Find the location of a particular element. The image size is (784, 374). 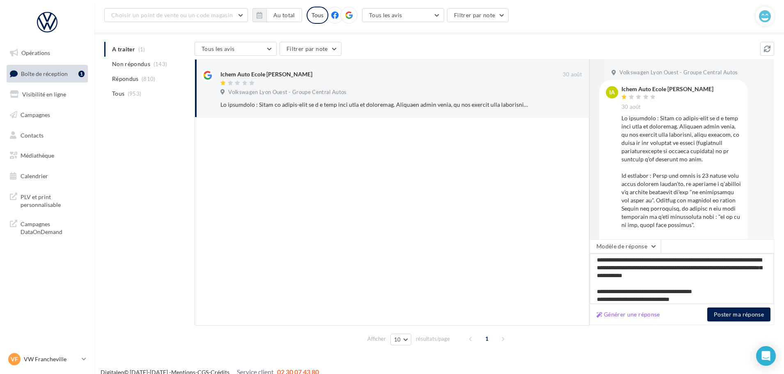

div: Tous is located at coordinates (317, 15).